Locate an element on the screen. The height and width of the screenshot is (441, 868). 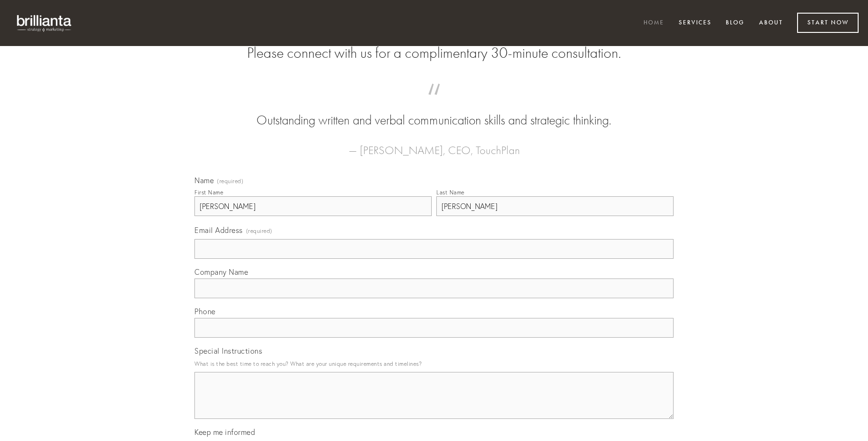
span: Company Name is located at coordinates (221, 272).